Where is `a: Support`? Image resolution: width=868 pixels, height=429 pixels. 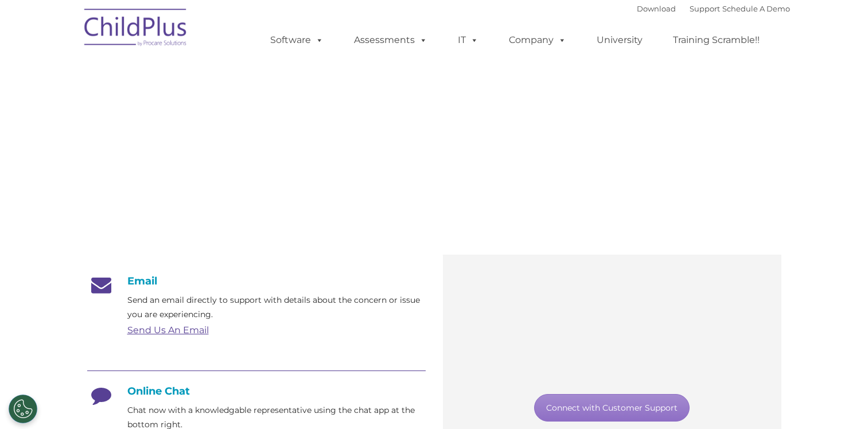
a: Support is located at coordinates (704, 8).